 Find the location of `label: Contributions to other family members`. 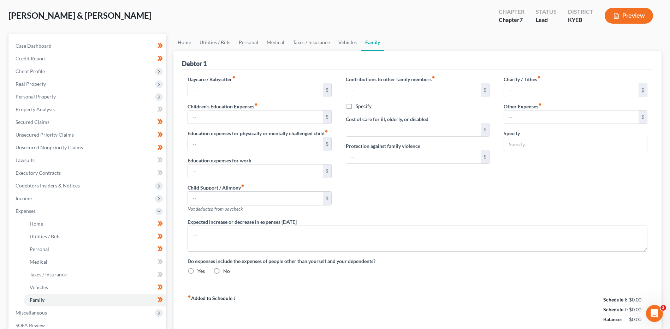

label: Contributions to other family members is located at coordinates (390, 79).